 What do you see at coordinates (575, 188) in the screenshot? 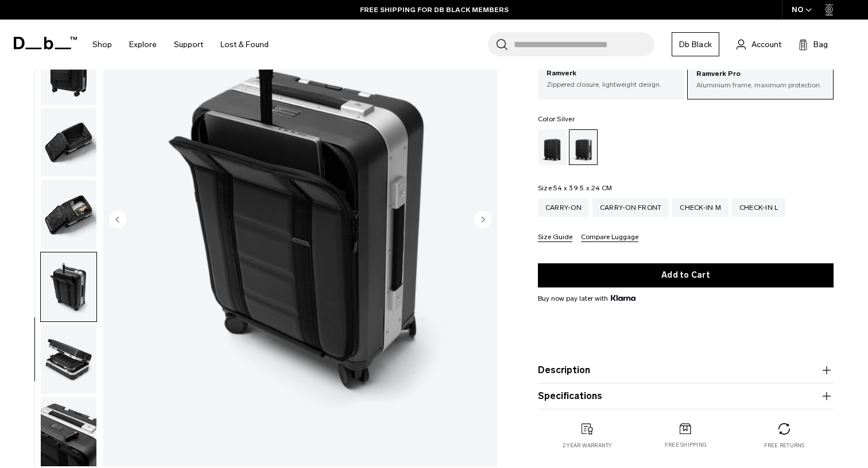
I see `legend: Size:` at bounding box center [575, 188].